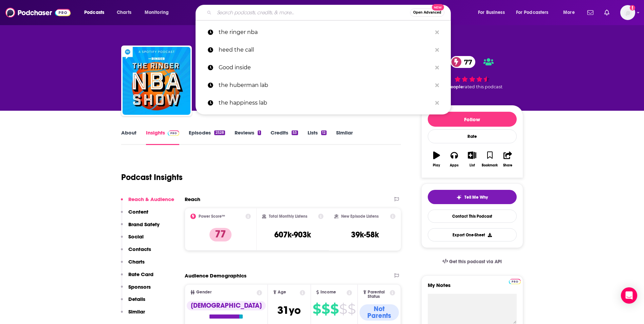  I want to click on span: More, so click(569, 13).